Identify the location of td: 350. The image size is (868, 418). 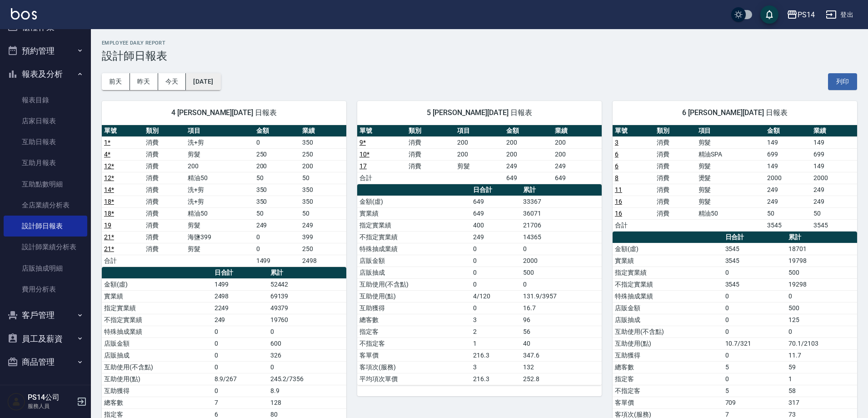
(277, 190).